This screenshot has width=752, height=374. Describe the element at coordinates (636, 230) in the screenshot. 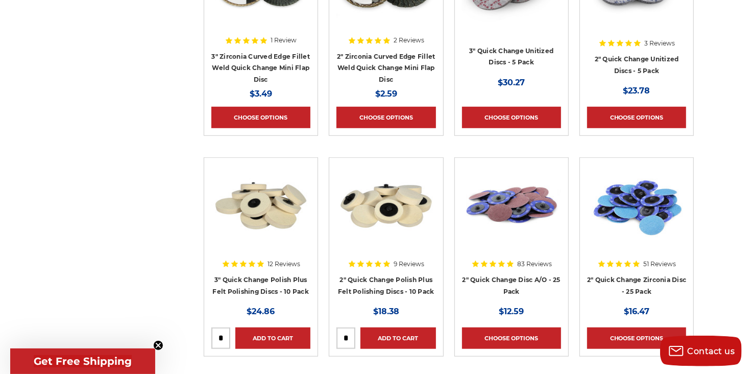

I see `a: Assortment of 2-inch Metalworking Discs, 80 Grit, Quick Change, with durable Zirconia abrasive by...` at that location.